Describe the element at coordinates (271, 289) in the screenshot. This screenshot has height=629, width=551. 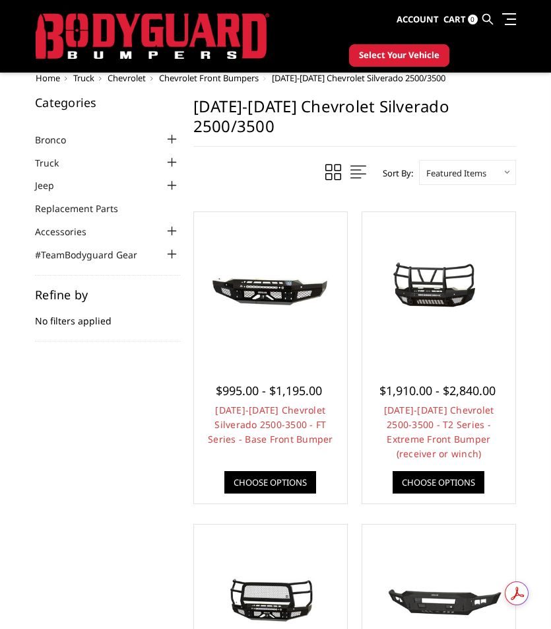
I see `a: 2020-2023 Chevrolet Silverado 2500-3500 - FT Series - Base Front Bumper 2020-2023 Chevrolet Silve...` at that location.